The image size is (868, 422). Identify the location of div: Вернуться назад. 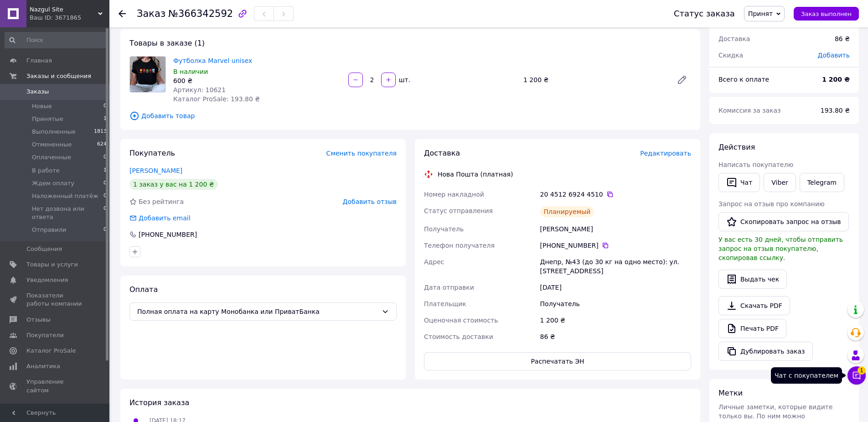
(122, 14).